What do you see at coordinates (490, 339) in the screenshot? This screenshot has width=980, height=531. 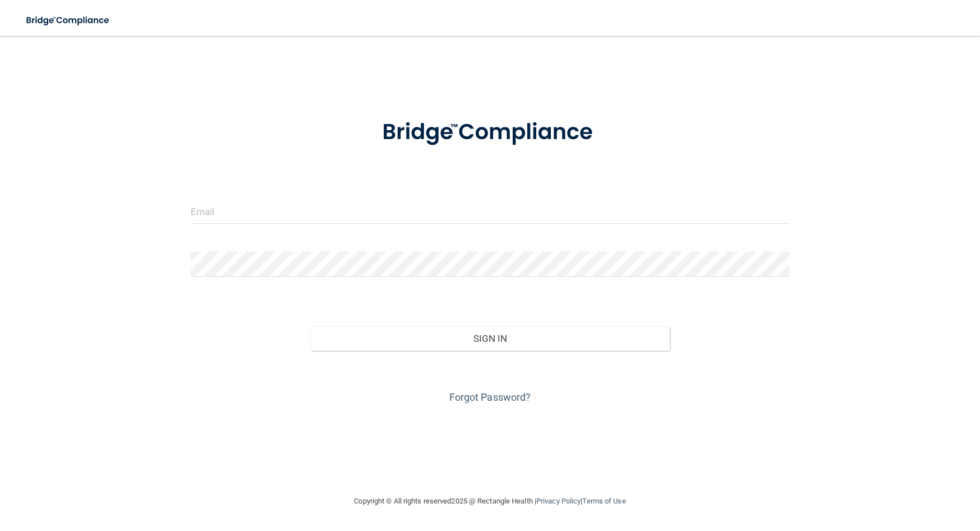 I see `button: Sign In` at bounding box center [490, 339].